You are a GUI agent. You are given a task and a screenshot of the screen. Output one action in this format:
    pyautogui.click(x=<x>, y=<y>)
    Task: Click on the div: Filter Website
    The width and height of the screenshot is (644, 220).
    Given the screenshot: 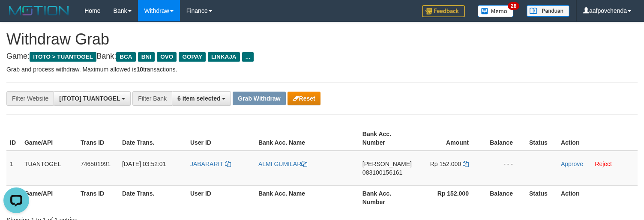 What is the action you would take?
    pyautogui.click(x=30, y=99)
    